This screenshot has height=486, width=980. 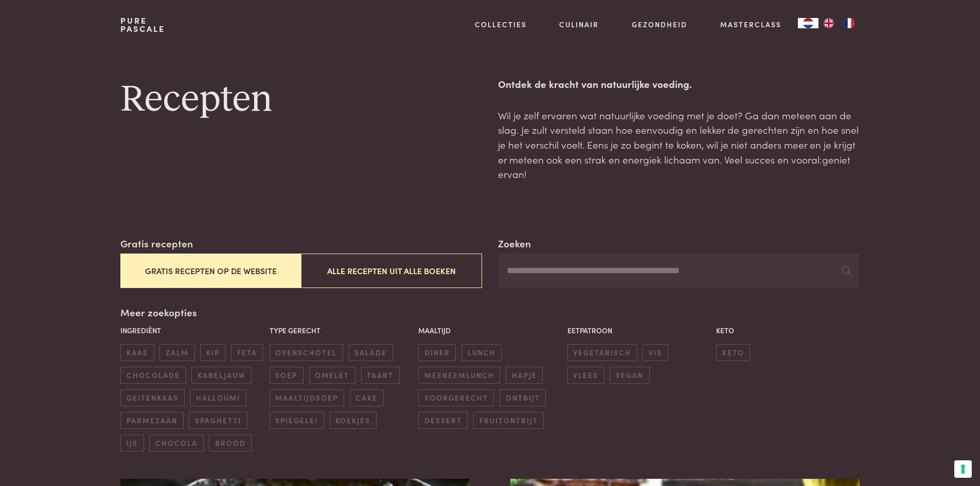 I want to click on span: cake, so click(x=367, y=397).